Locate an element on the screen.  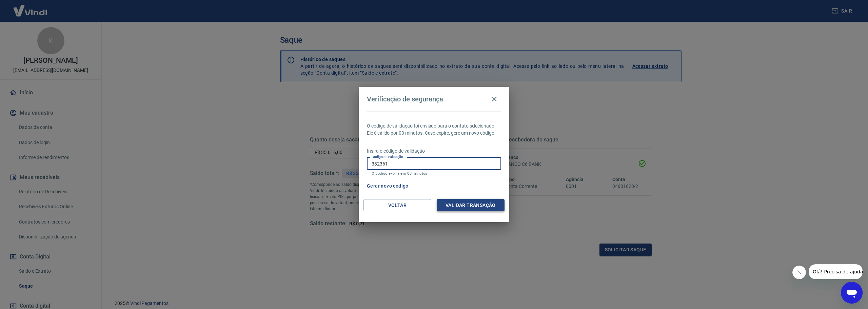
h4: Verificação de segurança is located at coordinates (405, 99).